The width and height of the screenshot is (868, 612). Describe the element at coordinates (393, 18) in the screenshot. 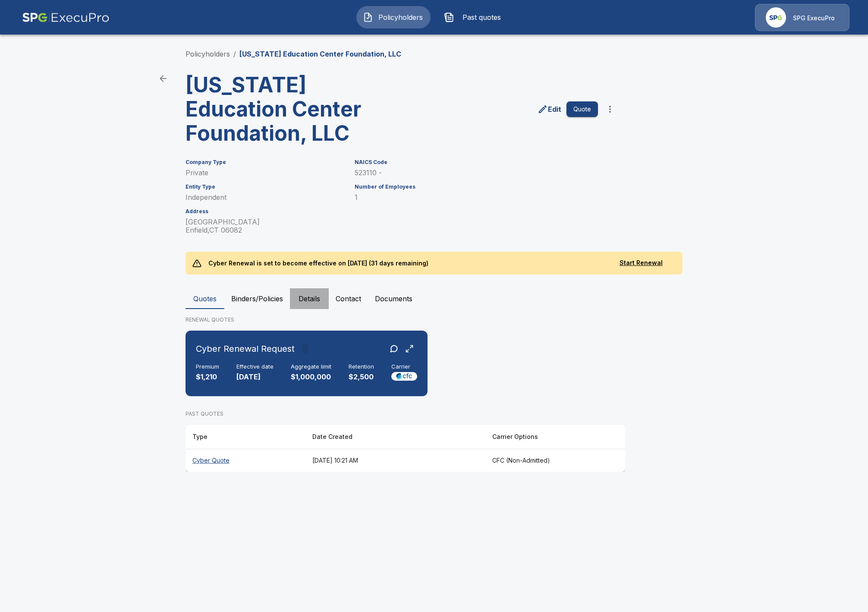

I see `button: Policyholders IconPolicyholders` at that location.